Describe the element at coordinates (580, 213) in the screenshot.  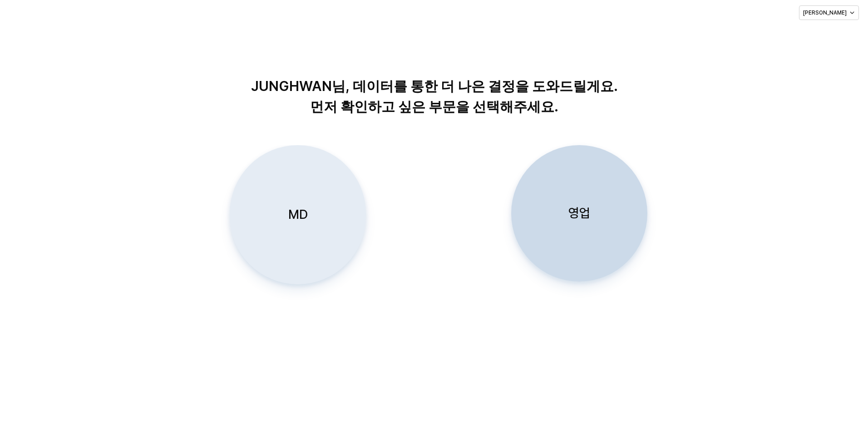
I see `button: 영업` at that location.